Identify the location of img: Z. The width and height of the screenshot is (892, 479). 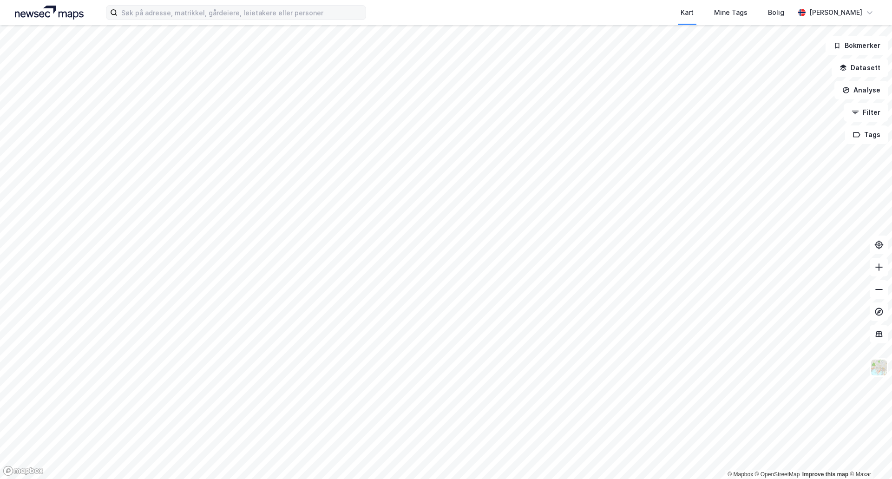
(879, 368).